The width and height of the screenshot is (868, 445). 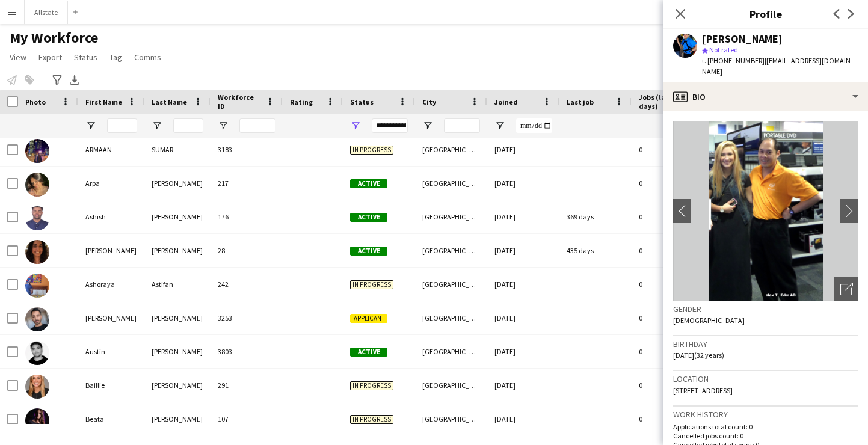 What do you see at coordinates (85, 57) in the screenshot?
I see `a: Status` at bounding box center [85, 57].